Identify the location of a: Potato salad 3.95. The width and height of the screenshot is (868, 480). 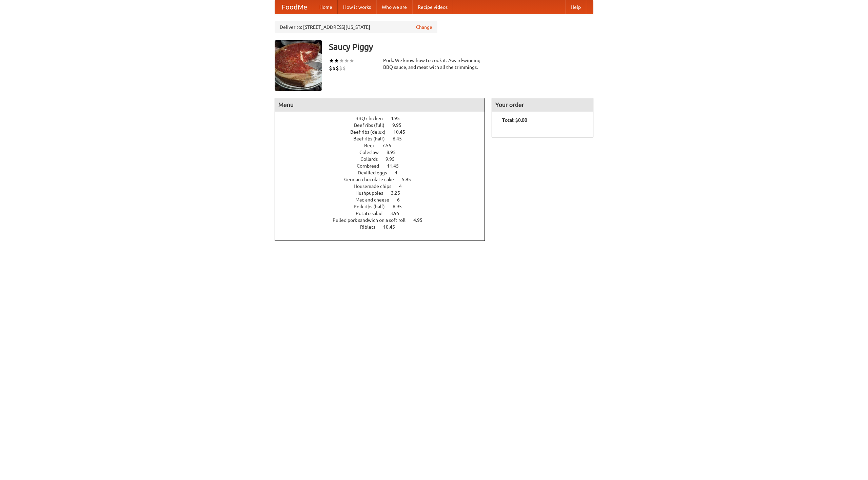
(384, 213).